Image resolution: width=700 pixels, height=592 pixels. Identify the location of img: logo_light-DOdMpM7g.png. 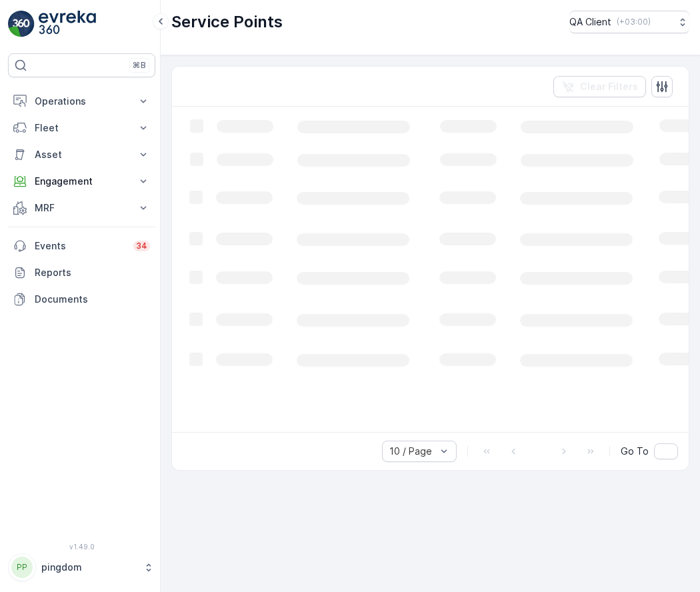
(67, 24).